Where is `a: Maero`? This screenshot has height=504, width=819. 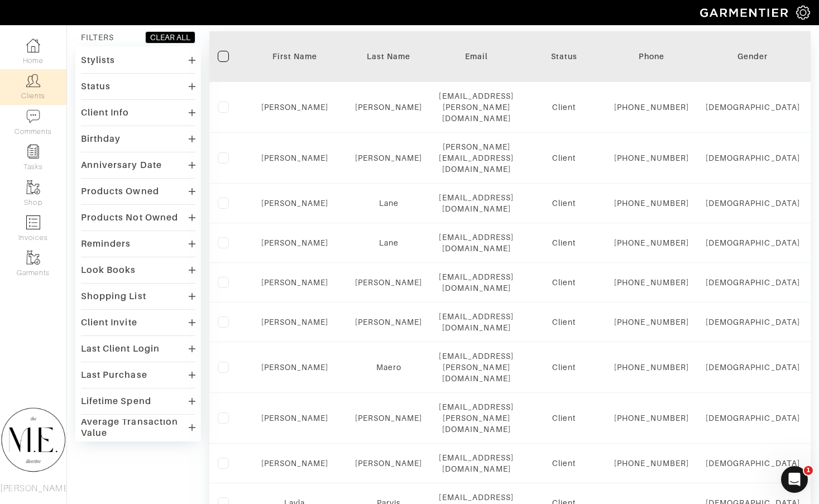
a: Maero is located at coordinates (388, 368).